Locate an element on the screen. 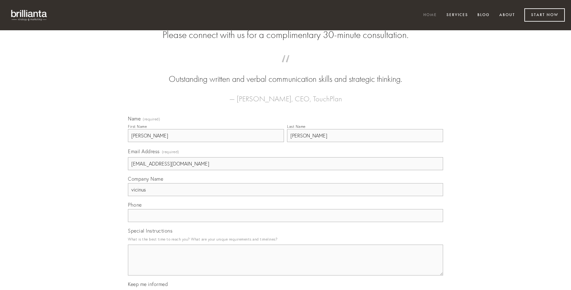 This screenshot has width=571, height=290. div: Last Name is located at coordinates (296, 126).